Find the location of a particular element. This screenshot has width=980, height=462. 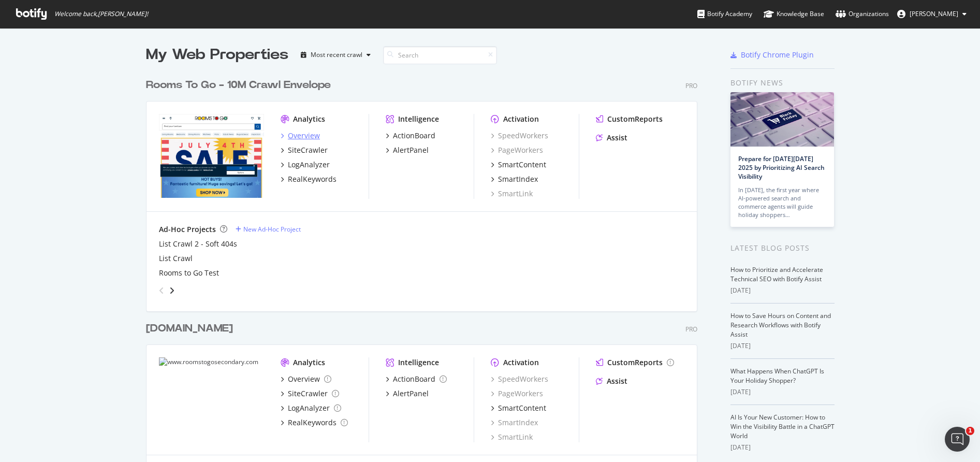

a: List Crawl 2 - Soft 404s is located at coordinates (198, 244).